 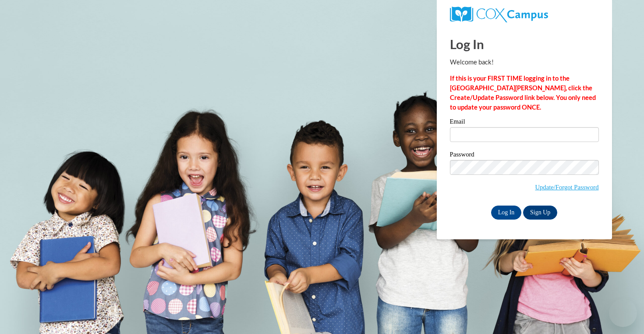 I want to click on img: COX Campus, so click(x=499, y=14).